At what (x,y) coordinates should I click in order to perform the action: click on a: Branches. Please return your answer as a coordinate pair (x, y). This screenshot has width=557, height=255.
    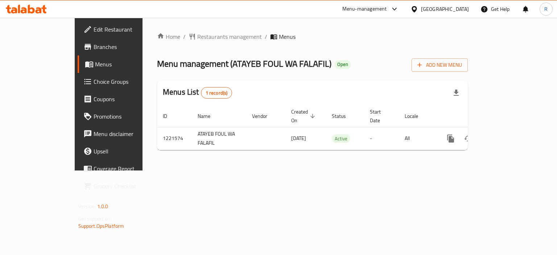
    Looking at the image, I should click on (123, 47).